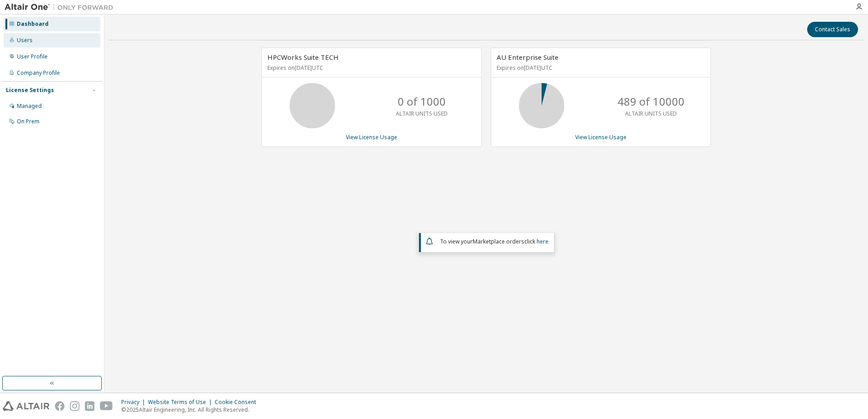 The width and height of the screenshot is (868, 419). Describe the element at coordinates (181, 402) in the screenshot. I see `div: Website Terms of Use` at that location.